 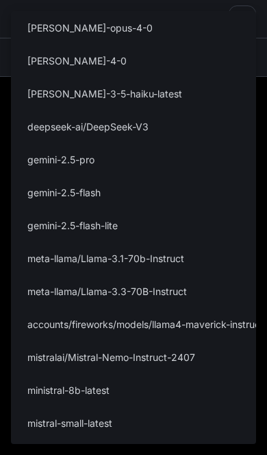 What do you see at coordinates (88, 126) in the screenshot?
I see `p: deepseek-ai/DeepSeek-V3` at bounding box center [88, 126].